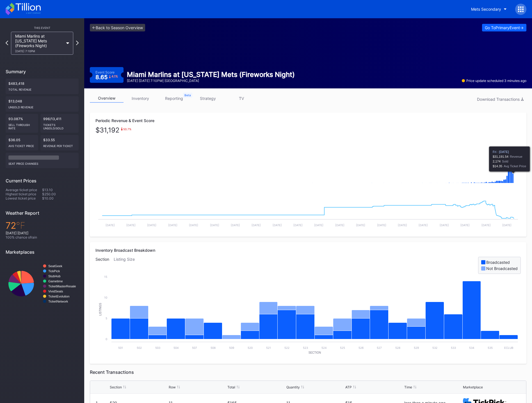 This screenshot has height=403, width=532. What do you see at coordinates (490, 348) in the screenshot?
I see `text: 535` at bounding box center [490, 348].